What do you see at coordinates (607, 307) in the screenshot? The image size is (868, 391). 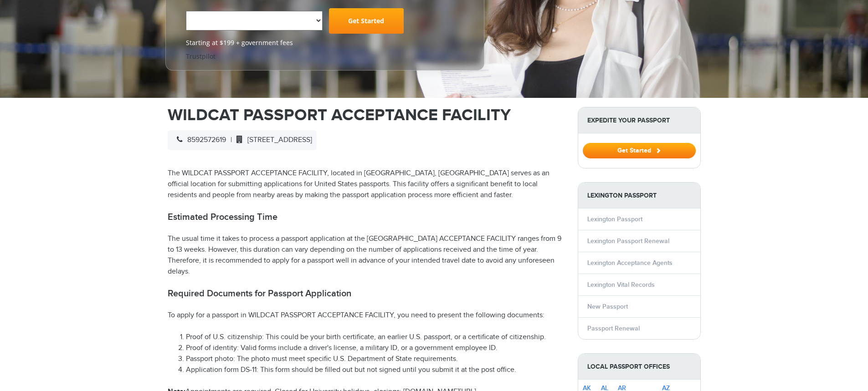 I see `a: New Passport` at bounding box center [607, 307].